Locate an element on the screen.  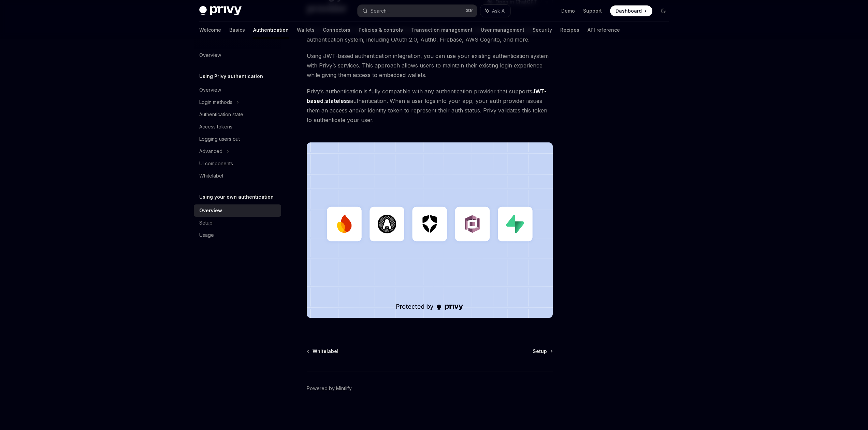
a: Authentication is located at coordinates (271, 30).